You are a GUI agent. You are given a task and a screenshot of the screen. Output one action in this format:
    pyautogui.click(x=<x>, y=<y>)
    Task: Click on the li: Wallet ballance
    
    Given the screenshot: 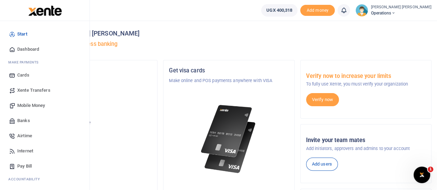 What is the action you would take?
    pyautogui.click(x=279, y=10)
    